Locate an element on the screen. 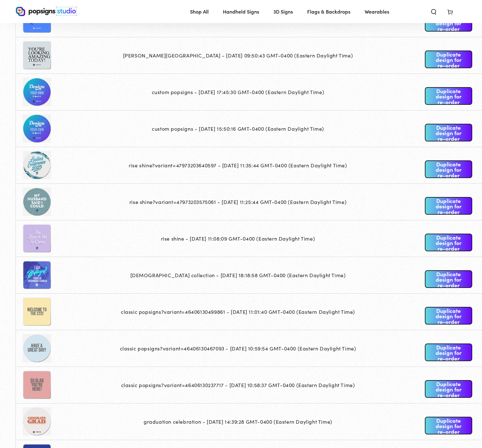  a: Flags & Backdrops is located at coordinates (329, 11).